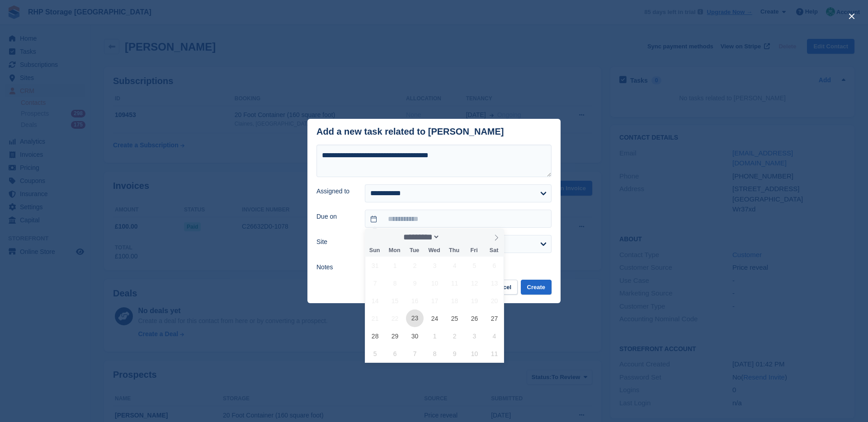 The width and height of the screenshot is (868, 422). What do you see at coordinates (335, 267) in the screenshot?
I see `label: Notes` at bounding box center [335, 267].